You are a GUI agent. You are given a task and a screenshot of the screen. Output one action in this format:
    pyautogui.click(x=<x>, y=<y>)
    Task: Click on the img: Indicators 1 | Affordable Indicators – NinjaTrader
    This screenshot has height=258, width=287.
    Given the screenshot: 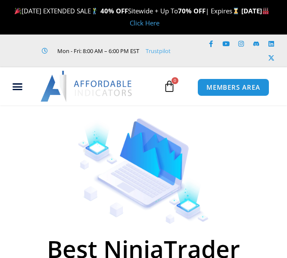 What is the action you would take?
    pyautogui.click(x=144, y=171)
    